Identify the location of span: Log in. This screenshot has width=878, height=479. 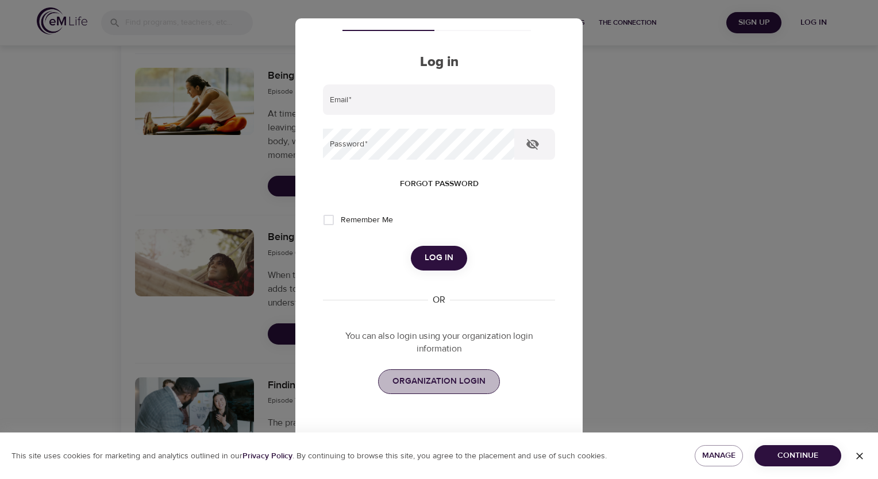
(439, 258).